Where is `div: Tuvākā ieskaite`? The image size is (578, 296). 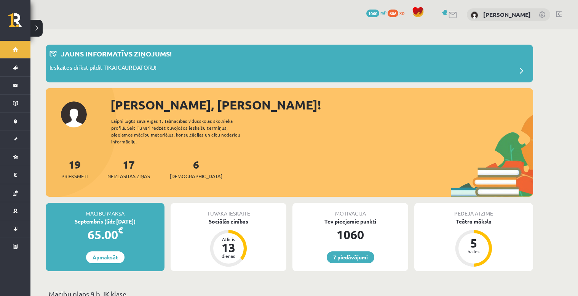
div: Tuvākā ieskaite is located at coordinates (229, 210).